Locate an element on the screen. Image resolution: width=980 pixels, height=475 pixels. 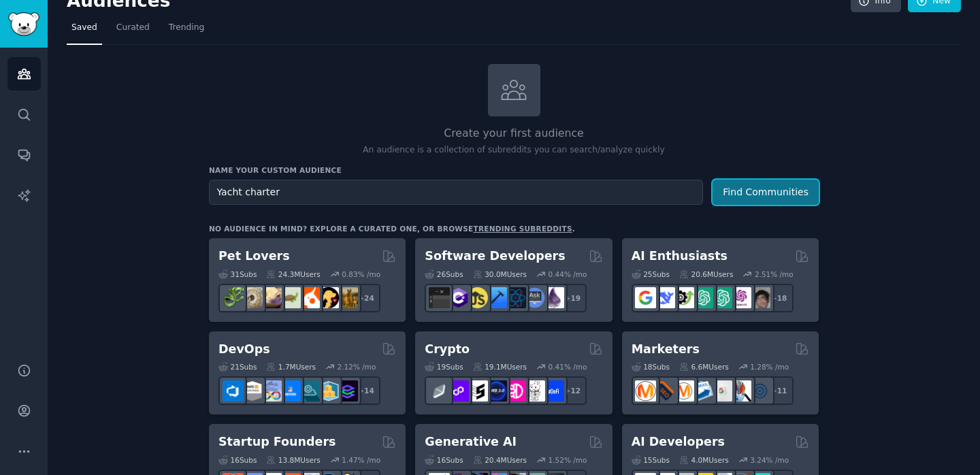
h2: Create your first audience is located at coordinates (514, 133).